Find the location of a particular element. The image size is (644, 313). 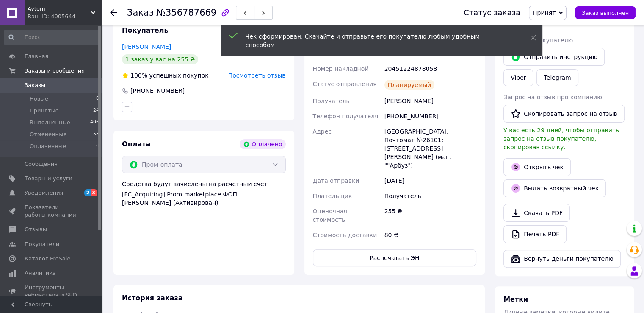

div: Статус заказа is located at coordinates (492, 13).